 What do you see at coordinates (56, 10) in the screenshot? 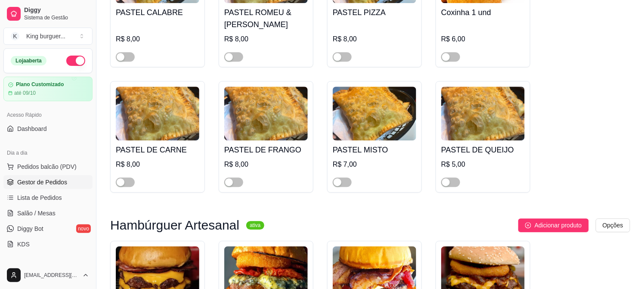
I see `span: Diggy` at bounding box center [56, 10].